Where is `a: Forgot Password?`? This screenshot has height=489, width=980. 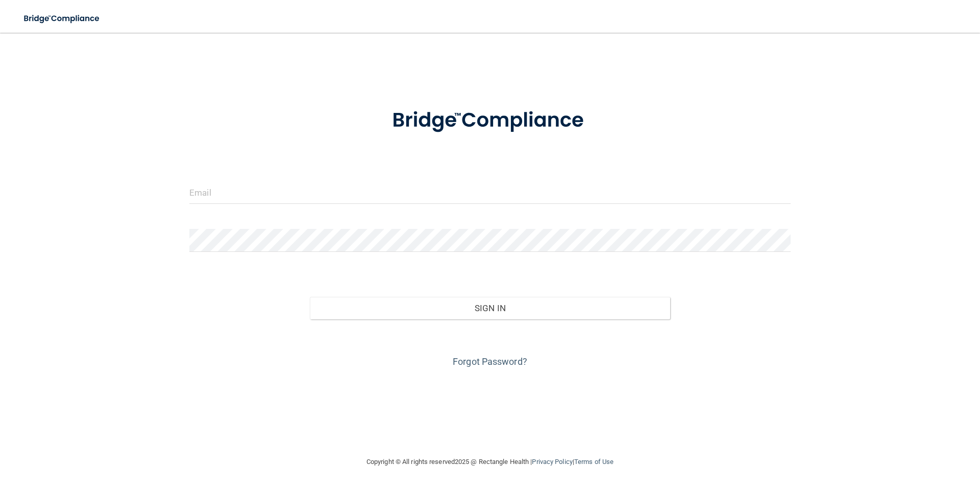 a: Forgot Password? is located at coordinates (490, 361).